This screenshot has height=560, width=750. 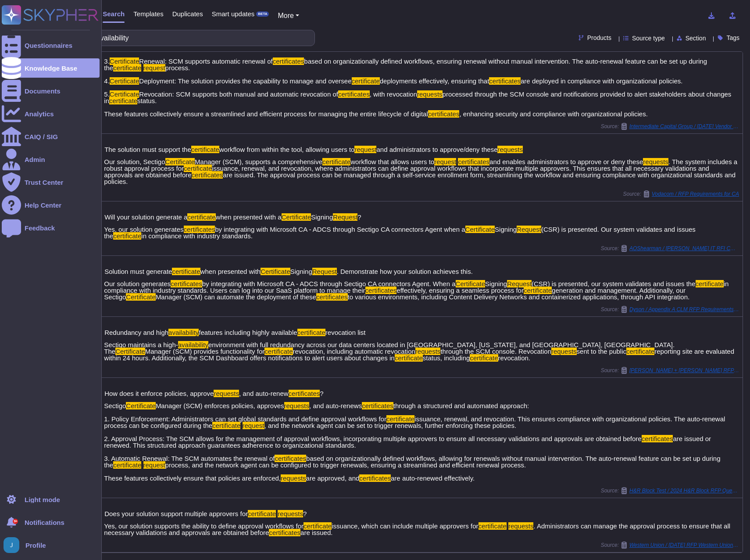 I want to click on span: Manager (SCM) provides functionality for, so click(x=204, y=351).